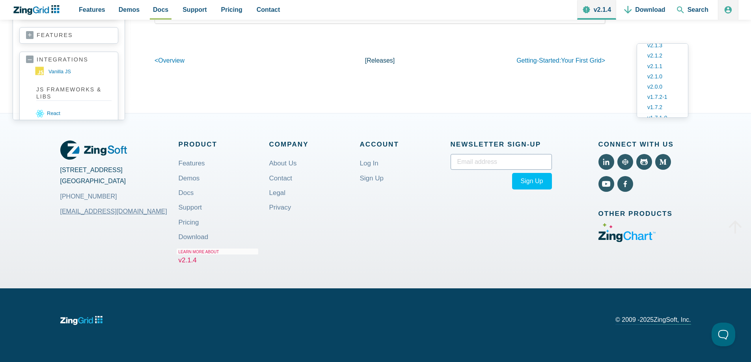 The width and height of the screenshot is (751, 362). Describe the element at coordinates (194, 9) in the screenshot. I see `span: Support` at that location.